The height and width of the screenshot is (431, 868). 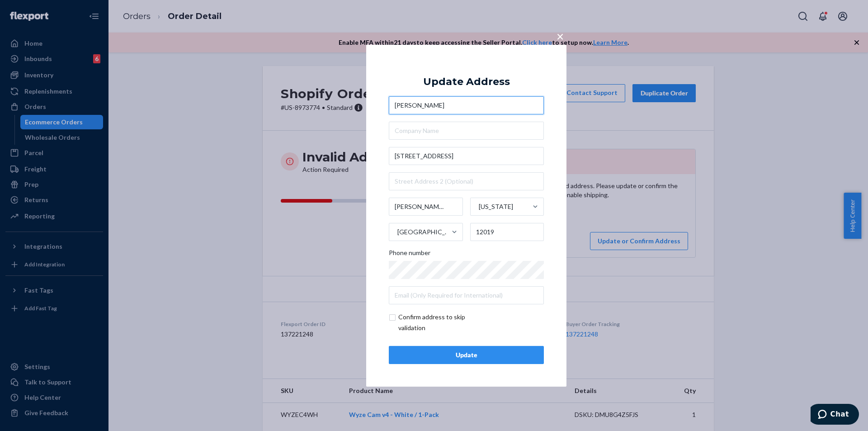 What do you see at coordinates (29, 11) in the screenshot?
I see `span: Chat` at bounding box center [29, 11].